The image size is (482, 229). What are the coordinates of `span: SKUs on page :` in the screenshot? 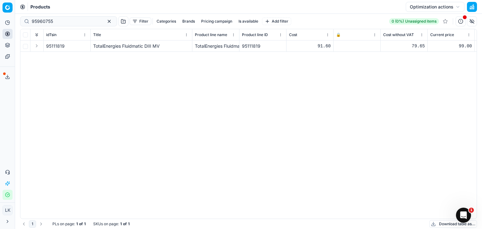 It's located at (106, 224).